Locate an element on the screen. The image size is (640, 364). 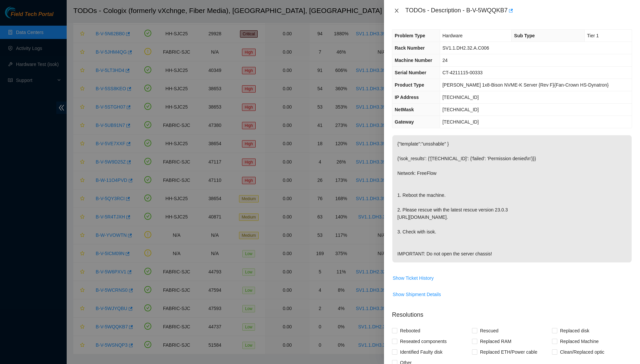
button: Show Shipment Details is located at coordinates (417, 294).